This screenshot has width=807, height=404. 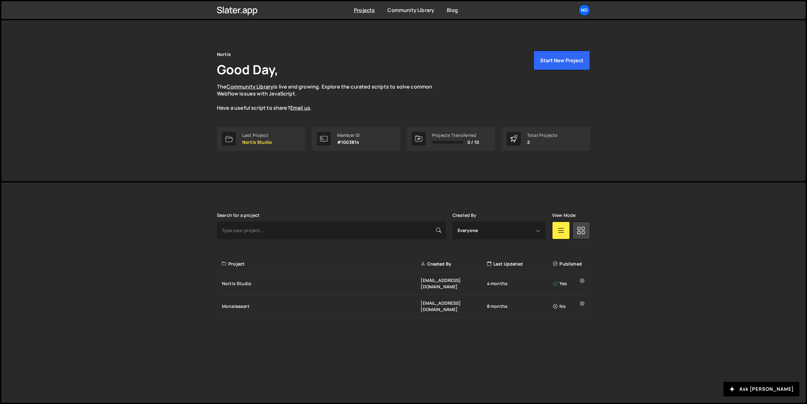 What do you see at coordinates (332, 231) in the screenshot?
I see `input: Type your project...` at bounding box center [332, 231].